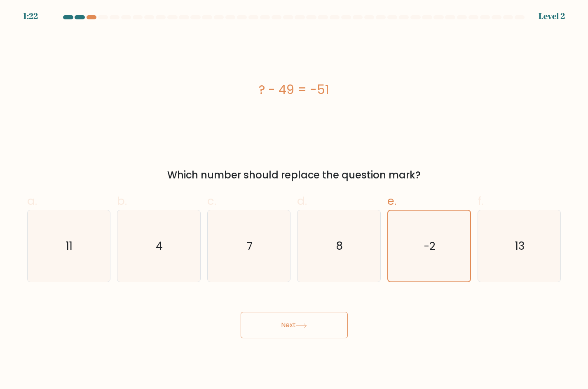  I want to click on text: -2, so click(430, 246).